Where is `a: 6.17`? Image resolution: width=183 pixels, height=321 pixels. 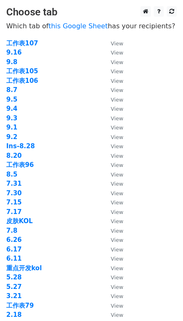
a: 6.17 is located at coordinates (14, 250).